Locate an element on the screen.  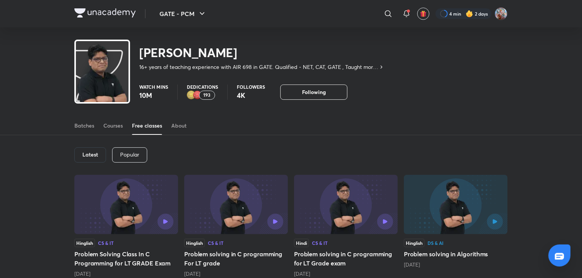
p: Watch mins is located at coordinates (154, 87).